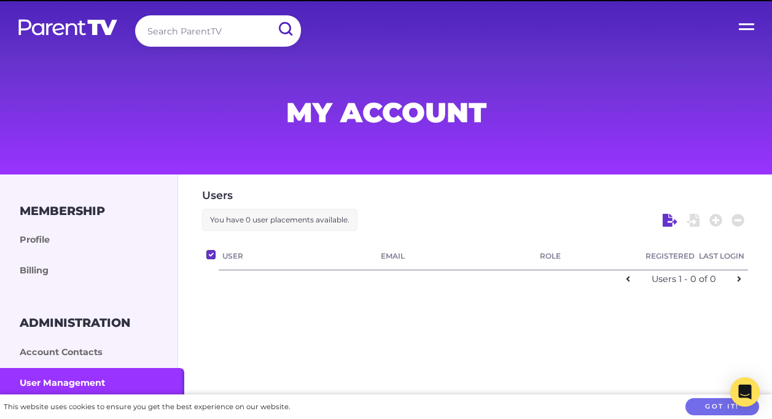  Describe the element at coordinates (68, 27) in the screenshot. I see `img: parenttv-logo-white.4c85aaf.svg` at that location.